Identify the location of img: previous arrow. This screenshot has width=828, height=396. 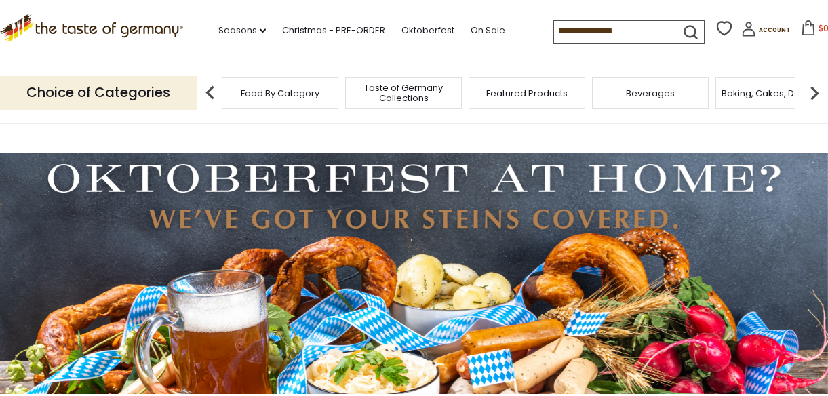
(210, 93).